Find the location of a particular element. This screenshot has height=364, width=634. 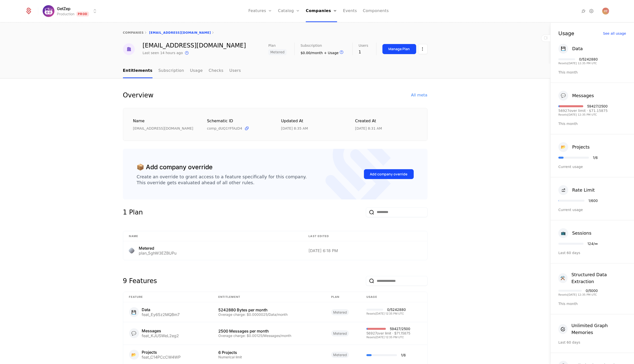

button: Manage Plan is located at coordinates (399, 49).